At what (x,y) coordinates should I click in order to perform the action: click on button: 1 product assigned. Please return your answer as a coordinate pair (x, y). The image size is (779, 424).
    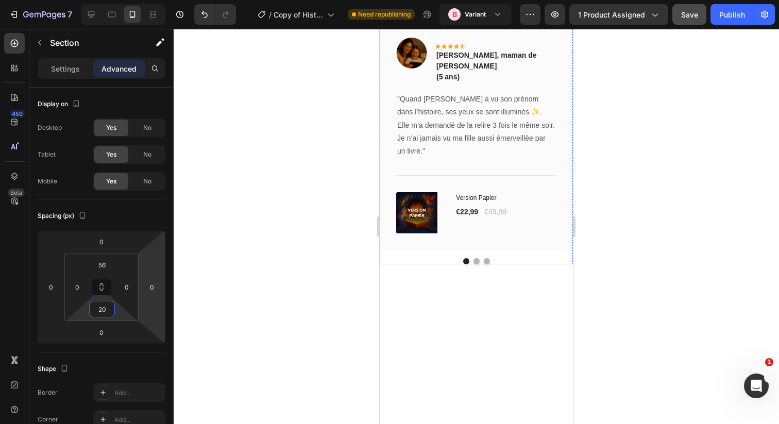
    Looking at the image, I should click on (619, 14).